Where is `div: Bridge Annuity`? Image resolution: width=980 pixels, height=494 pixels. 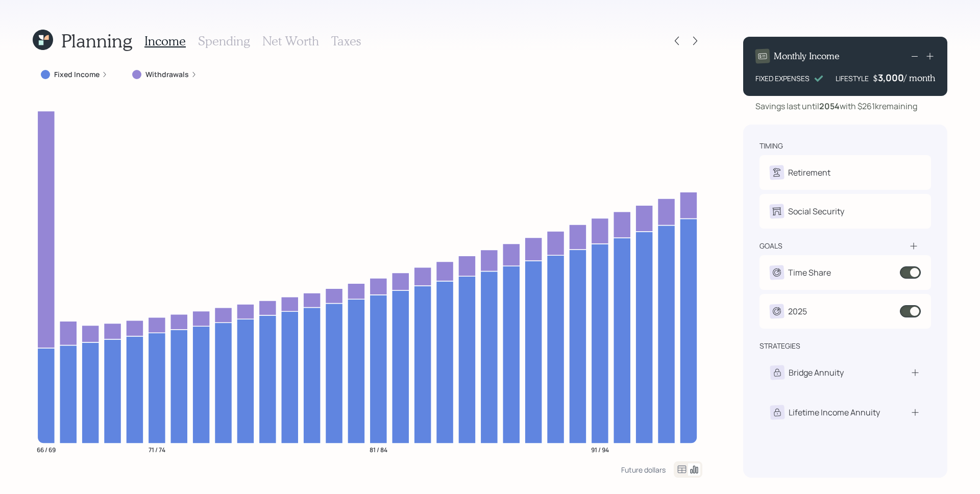
div: Bridge Annuity is located at coordinates (816, 372).